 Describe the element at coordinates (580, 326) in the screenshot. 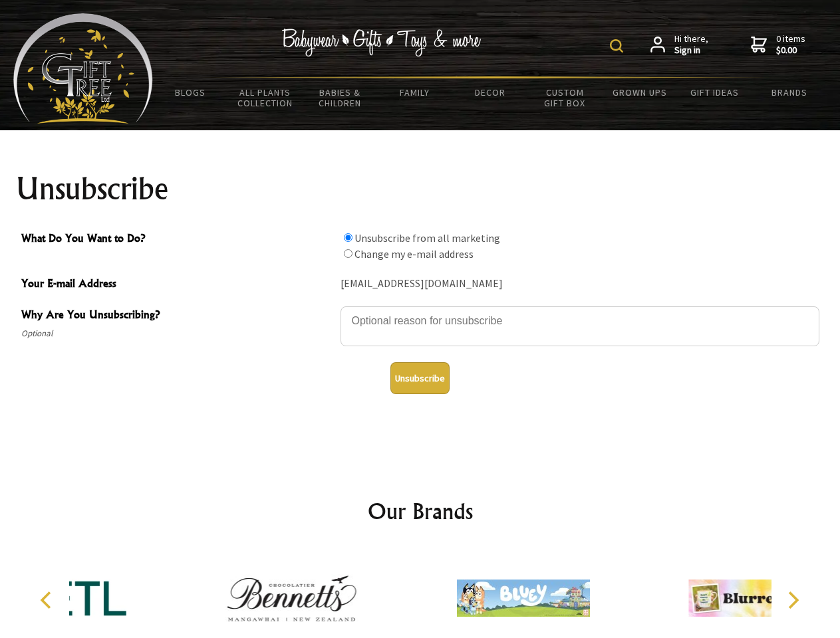

I see `textarea: Why Are You Unsubscribing?` at that location.